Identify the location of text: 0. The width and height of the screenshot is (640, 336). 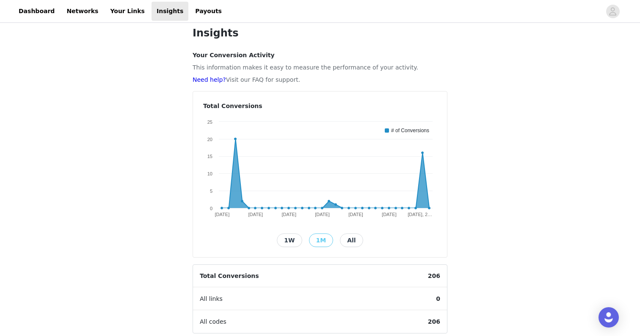
(211, 208).